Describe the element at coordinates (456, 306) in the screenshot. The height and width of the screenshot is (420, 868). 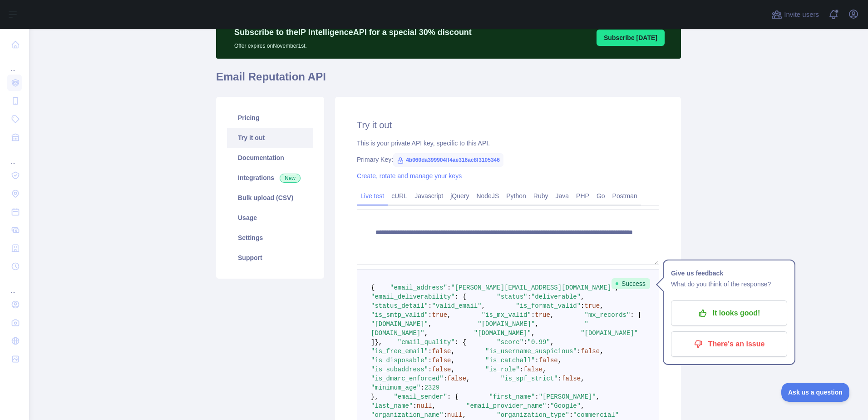
I see `span: "valid_email"` at that location.